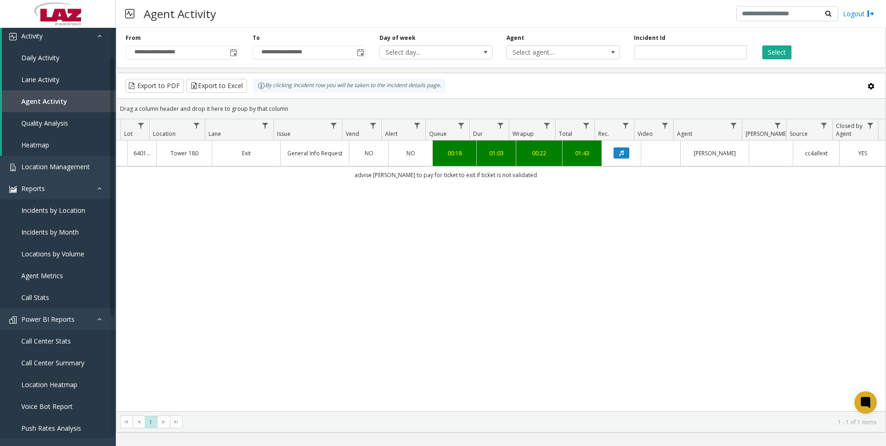 Image resolution: width=886 pixels, height=446 pixels. I want to click on label: Incident Id, so click(649, 38).